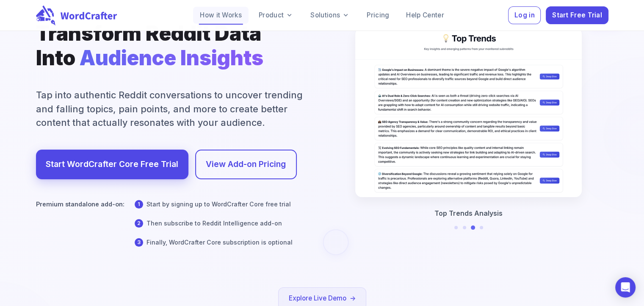 The width and height of the screenshot is (644, 306). I want to click on div: Open Intercom Messenger, so click(626, 287).